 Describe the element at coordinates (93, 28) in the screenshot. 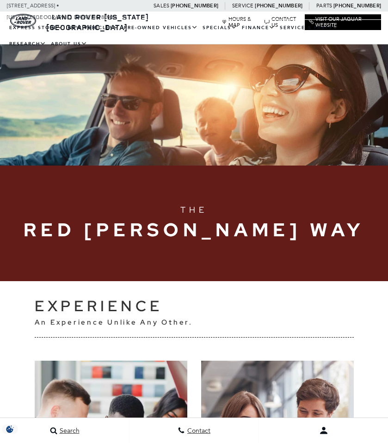

I see `a: New Vehicles` at that location.